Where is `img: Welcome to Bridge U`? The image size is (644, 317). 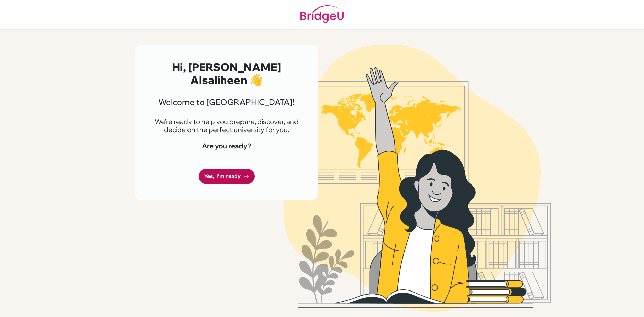 img: Welcome to Bridge U is located at coordinates (418, 178).